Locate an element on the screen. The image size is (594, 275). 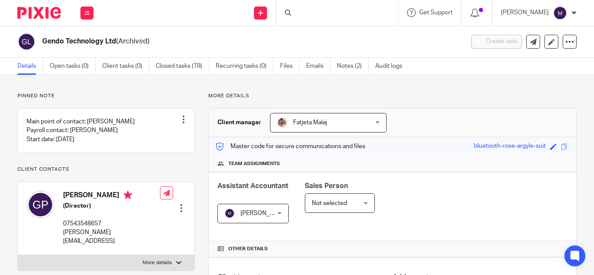
span: (Archived) is located at coordinates (133, 41).